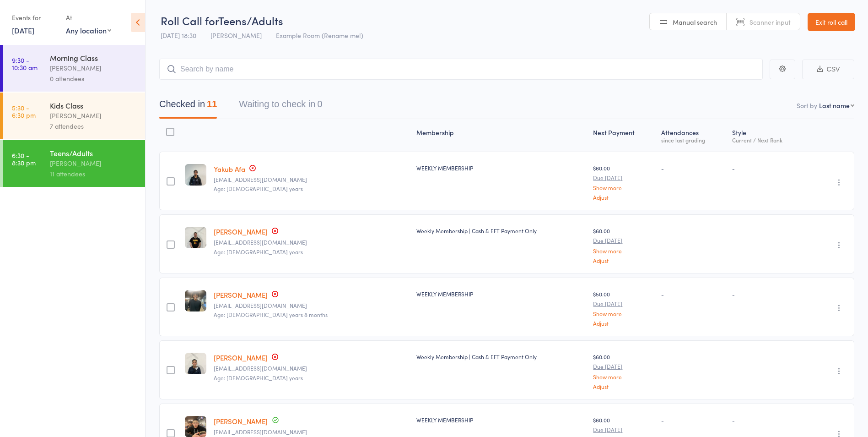 The width and height of the screenshot is (868, 437). Describe the element at coordinates (623, 135) in the screenshot. I see `div: Next Payment` at that location.